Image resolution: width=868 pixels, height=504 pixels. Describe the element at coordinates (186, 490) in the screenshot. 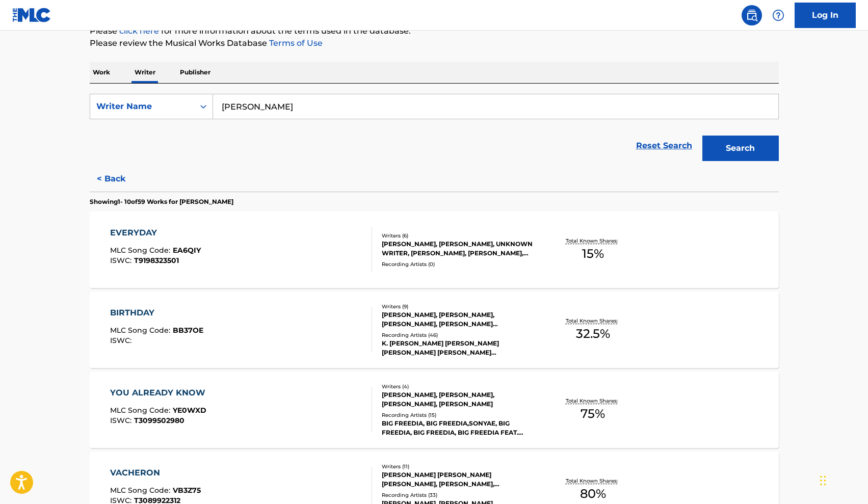

I see `span: VB3Z75` at that location.